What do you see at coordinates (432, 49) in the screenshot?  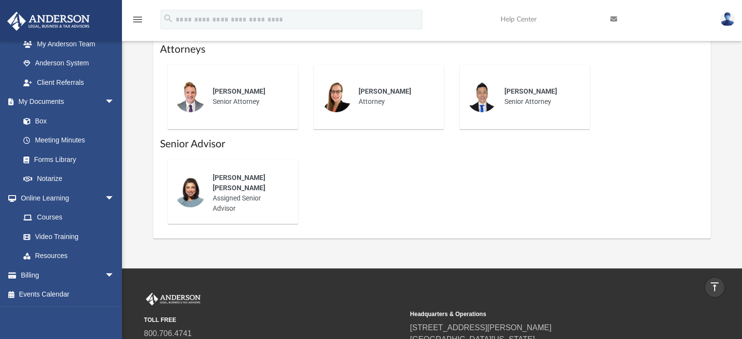 I see `h1: Attorneys` at bounding box center [432, 49].